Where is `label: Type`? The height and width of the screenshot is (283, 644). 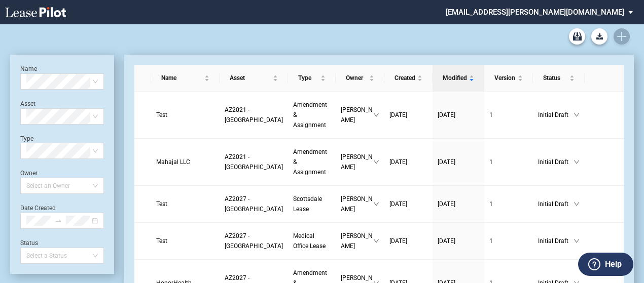
label: Type is located at coordinates (27, 139).